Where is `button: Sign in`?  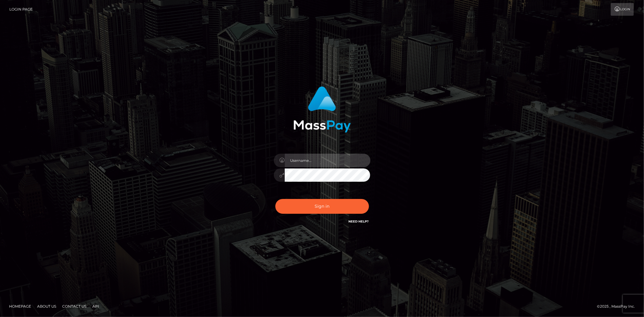
button: Sign in is located at coordinates (322, 206).